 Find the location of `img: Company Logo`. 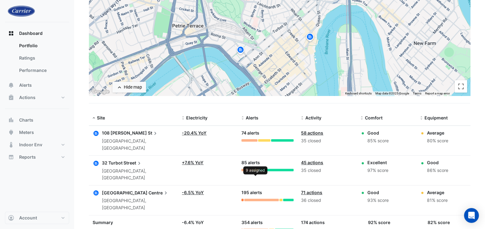

img: Company Logo is located at coordinates (21, 11).